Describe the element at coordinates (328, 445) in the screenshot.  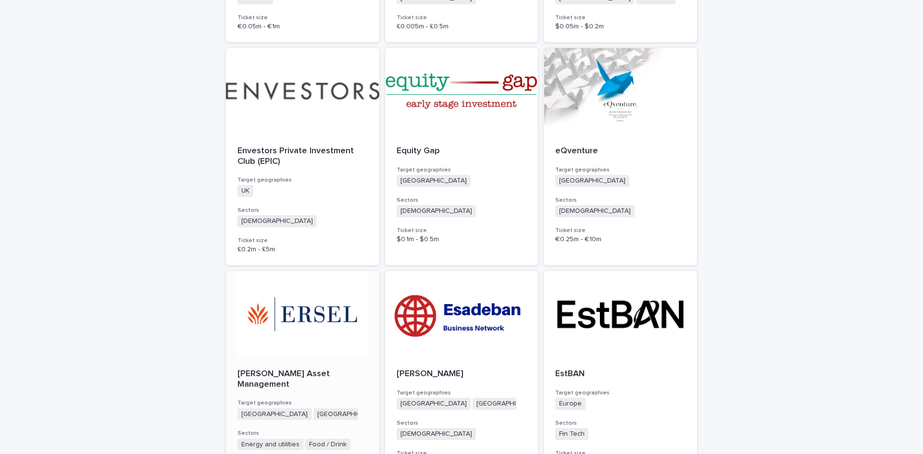
I see `span: Food / Drink` at that location.